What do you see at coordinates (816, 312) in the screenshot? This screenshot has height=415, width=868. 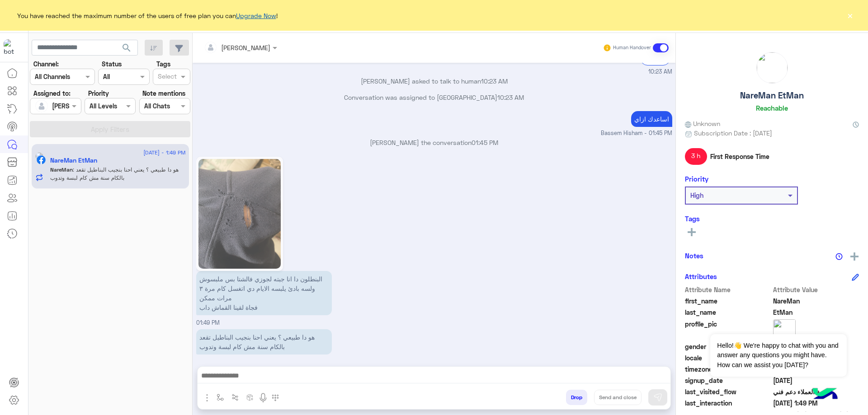 I see `span: EtMan` at bounding box center [816, 312].